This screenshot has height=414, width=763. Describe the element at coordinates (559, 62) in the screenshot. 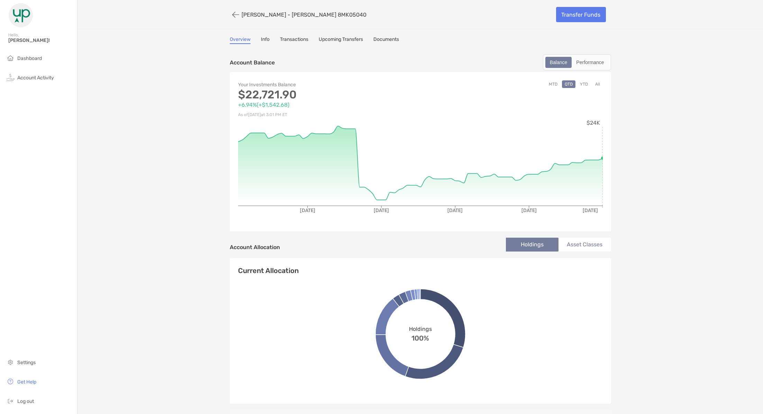

I see `div: Balance` at that location.